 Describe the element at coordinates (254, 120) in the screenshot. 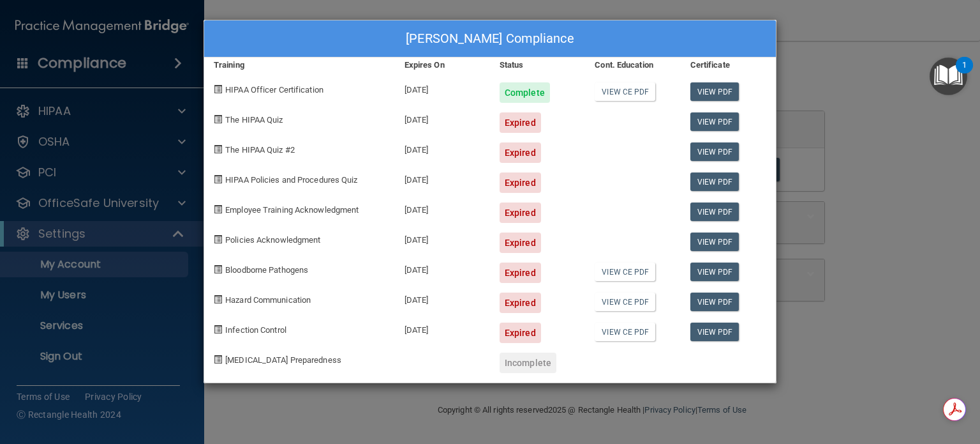

I see `span: The HIPAA Quiz` at that location.